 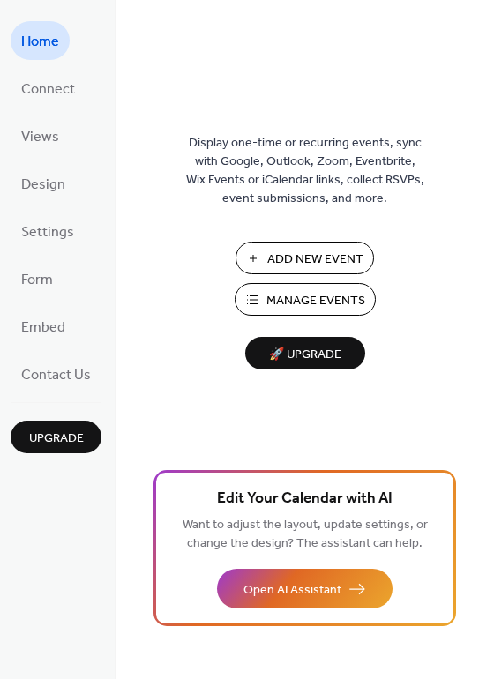 What do you see at coordinates (40, 136) in the screenshot?
I see `a: Views` at bounding box center [40, 136].